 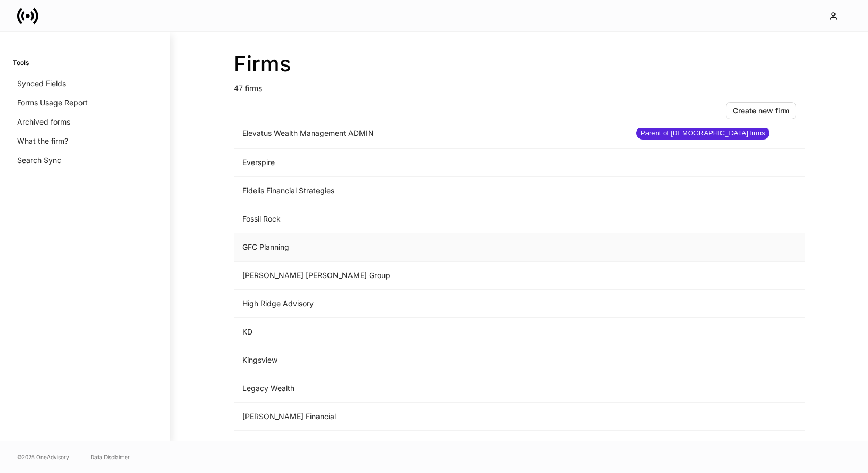 What do you see at coordinates (52, 103) in the screenshot?
I see `p: Forms Usage Report` at bounding box center [52, 103].